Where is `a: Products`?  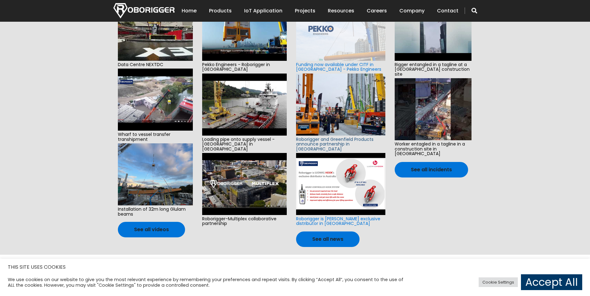
a: Products is located at coordinates (220, 11).